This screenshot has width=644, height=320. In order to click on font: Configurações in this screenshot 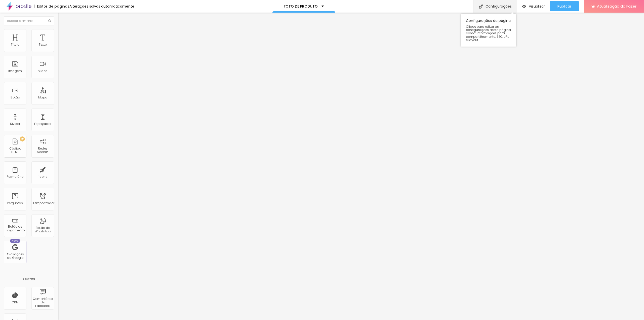, I will do `click(498, 6)`.